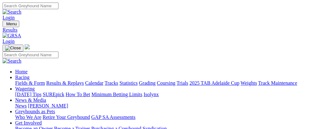 The image size is (319, 129). Describe the element at coordinates (11, 24) in the screenshot. I see `span: Menu` at that location.